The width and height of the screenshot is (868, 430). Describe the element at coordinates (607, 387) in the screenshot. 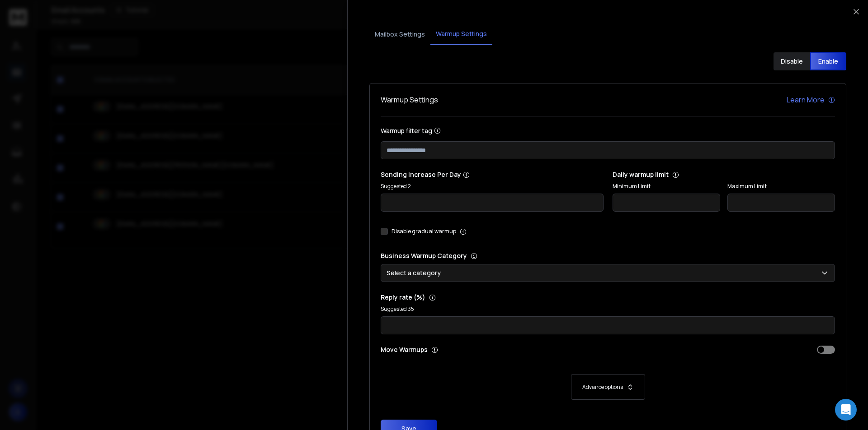

I see `button: Advance options` at that location.